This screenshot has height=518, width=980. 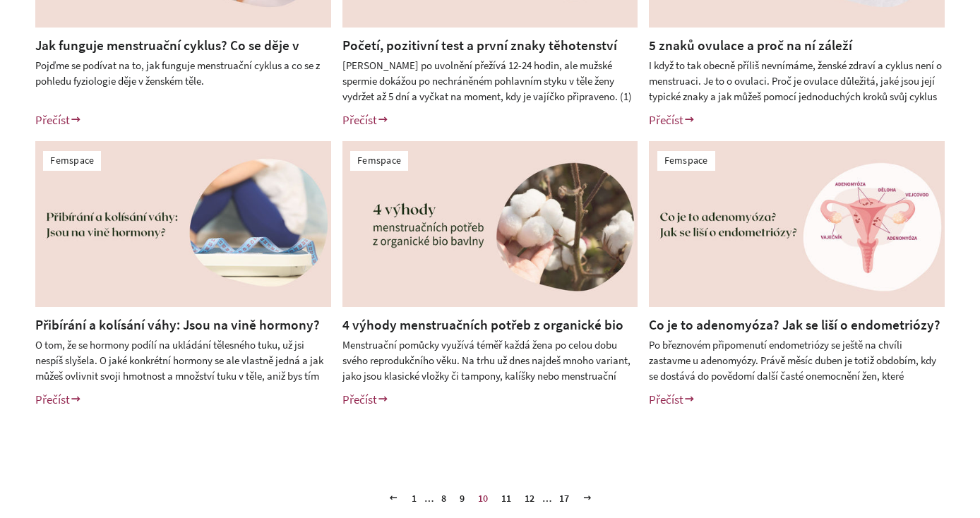 I want to click on a: Početí, pozitivní test a první znaky těhotenství, so click(x=479, y=45).